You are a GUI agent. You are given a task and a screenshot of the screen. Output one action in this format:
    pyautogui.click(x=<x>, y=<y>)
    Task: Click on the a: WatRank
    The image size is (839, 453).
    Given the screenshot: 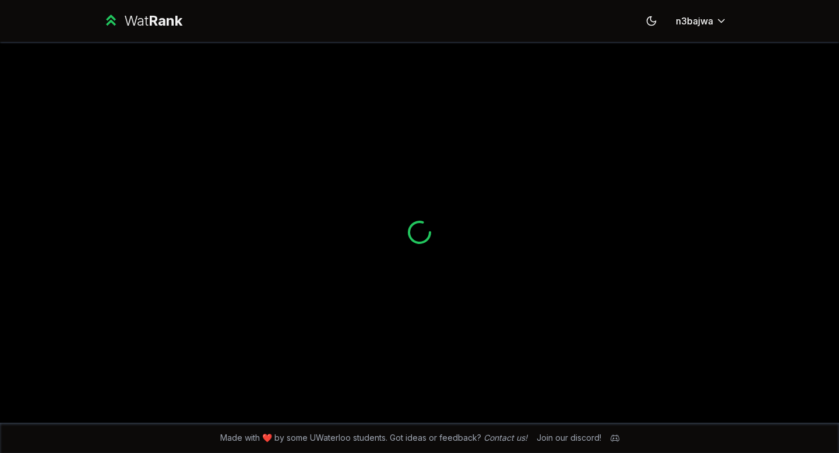 What is the action you would take?
    pyautogui.click(x=142, y=21)
    